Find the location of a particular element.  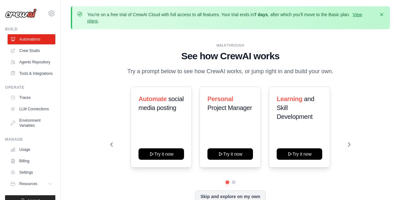

a: Tools & Integrations is located at coordinates (31, 73).